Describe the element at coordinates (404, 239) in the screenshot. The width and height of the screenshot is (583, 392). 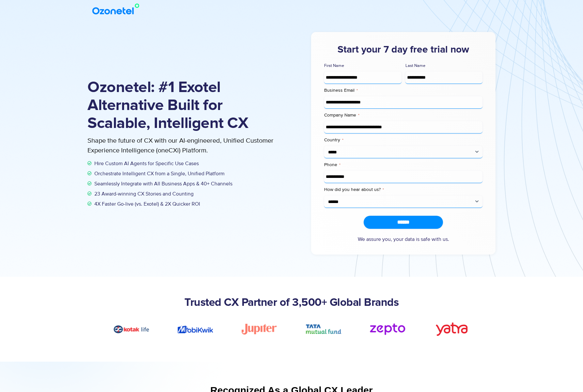
I see `a: We assure you, your data is safe with us.` at that location.